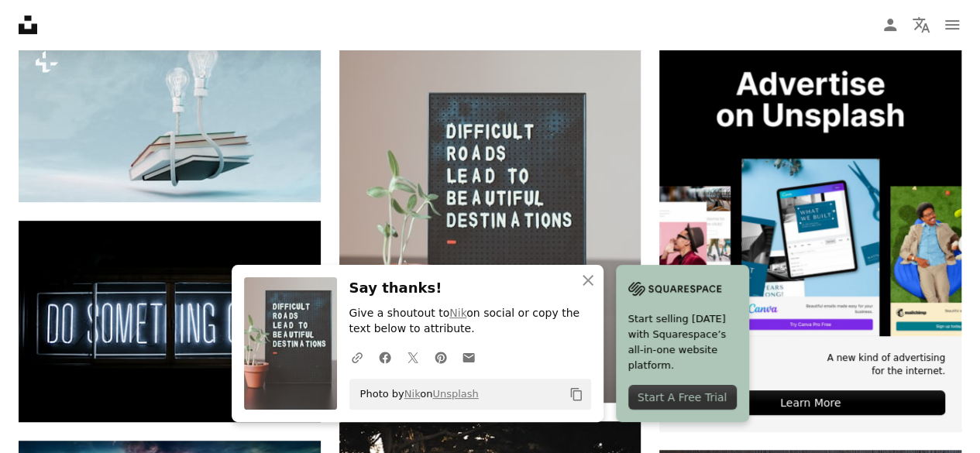 This screenshot has height=453, width=980. I want to click on a: Unsplash, so click(455, 393).